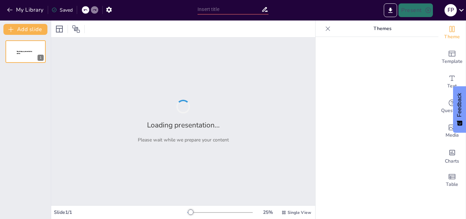 Image resolution: width=466 pixels, height=219 pixels. Describe the element at coordinates (183, 125) in the screenshot. I see `h2: Loading presentation...` at that location.